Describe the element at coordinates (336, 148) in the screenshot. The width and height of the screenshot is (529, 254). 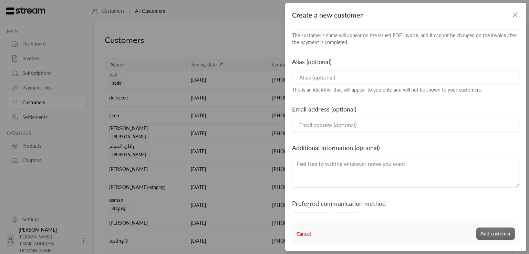
I see `label: Additional information (optional)` at that location.